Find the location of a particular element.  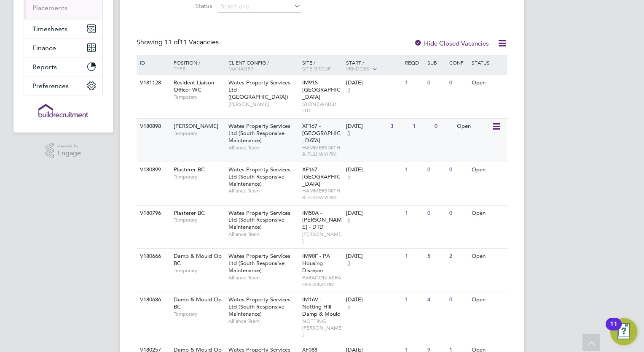

span: IM90F - PA Housing Disrepar is located at coordinates (316, 263).